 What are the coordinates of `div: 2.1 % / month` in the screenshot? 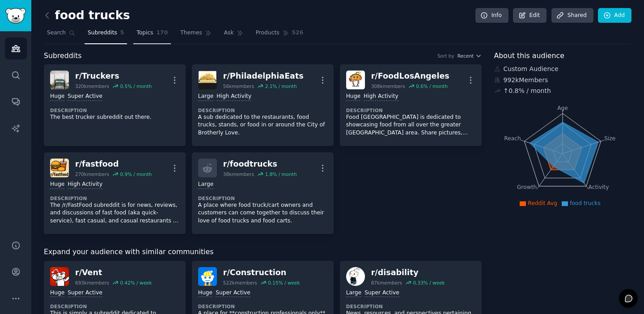 It's located at (281, 86).